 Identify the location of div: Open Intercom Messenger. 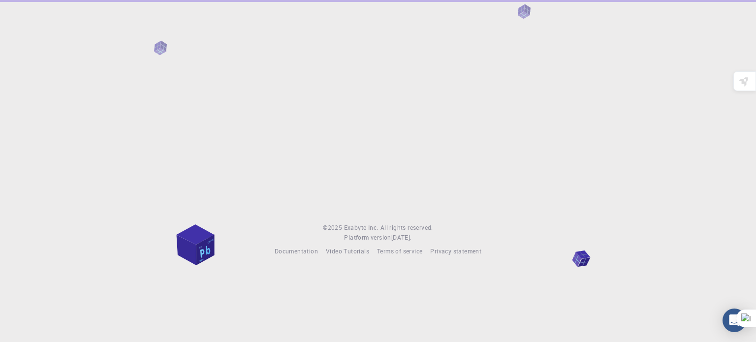
(734, 320).